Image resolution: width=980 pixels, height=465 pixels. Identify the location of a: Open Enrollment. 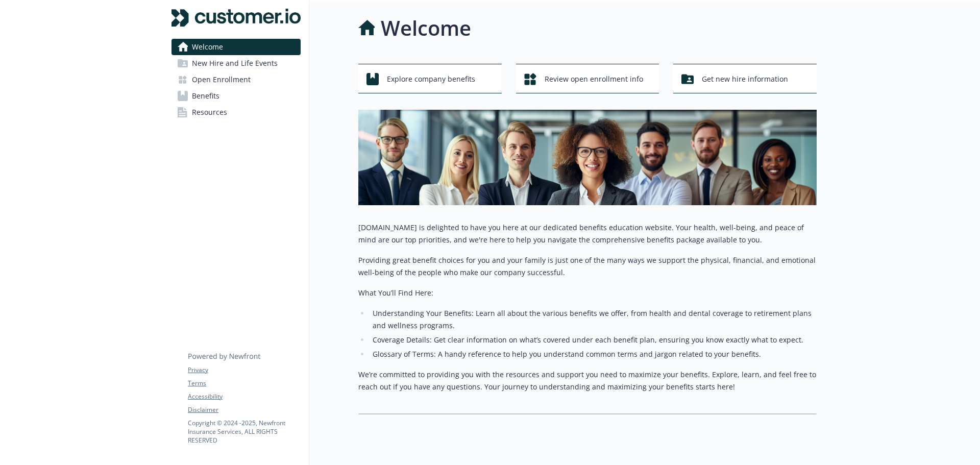
(236, 79).